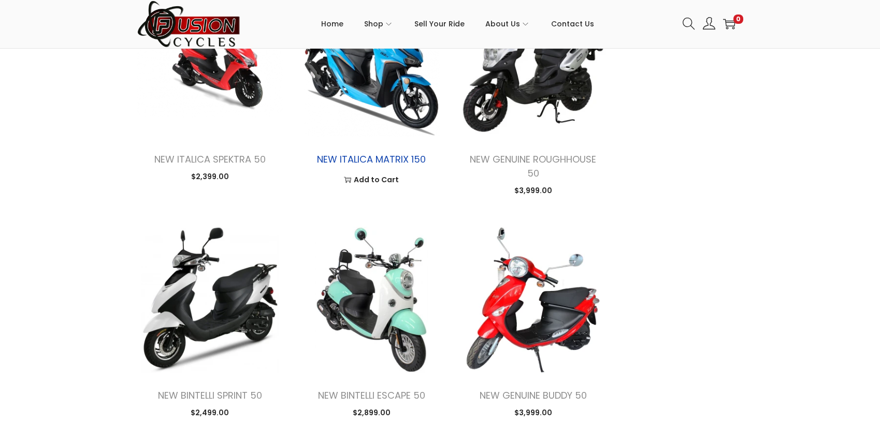 This screenshot has height=423, width=880. What do you see at coordinates (378, 24) in the screenshot?
I see `a: Shop` at bounding box center [378, 24].